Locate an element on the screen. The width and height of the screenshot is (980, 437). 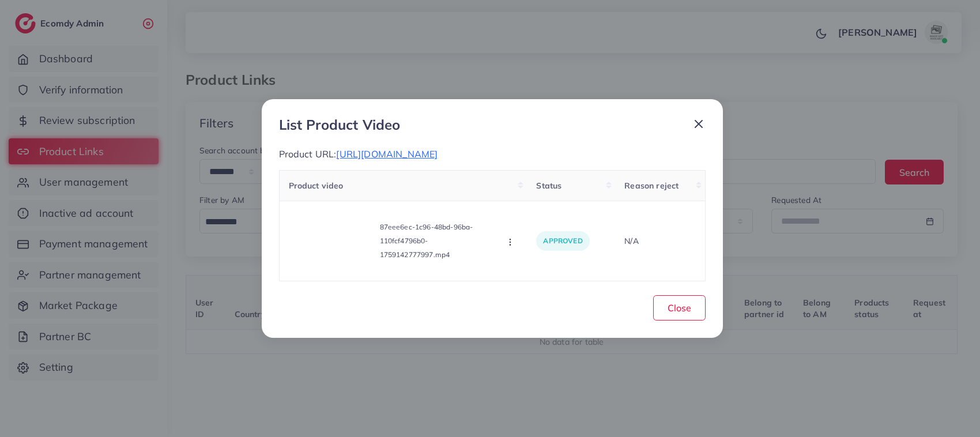
p: 87eee6ec-1c96-48bd-96ba-110fcf4796b0-1759142777997.mp4 is located at coordinates (438, 241).